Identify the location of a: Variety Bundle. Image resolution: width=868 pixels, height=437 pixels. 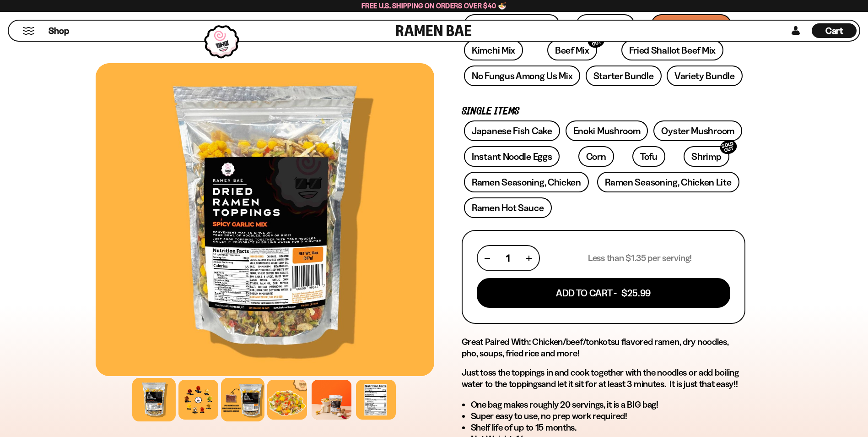
(705, 76).